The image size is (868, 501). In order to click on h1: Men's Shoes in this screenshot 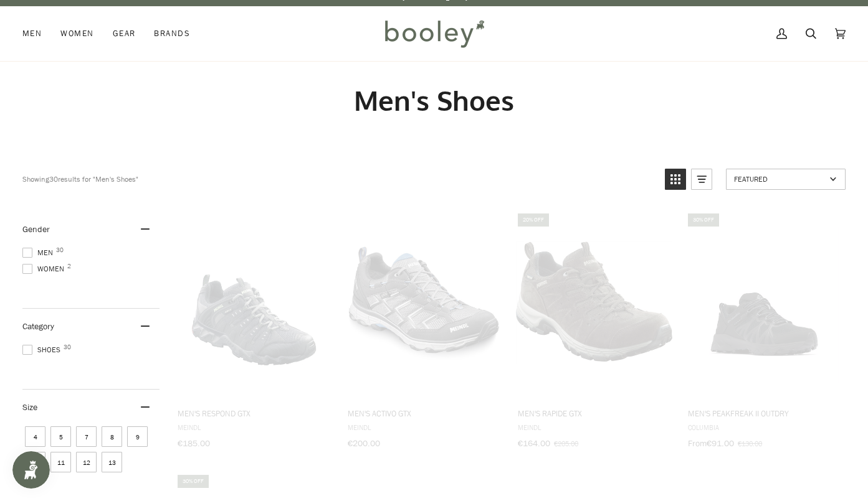, I will do `click(433, 101)`.